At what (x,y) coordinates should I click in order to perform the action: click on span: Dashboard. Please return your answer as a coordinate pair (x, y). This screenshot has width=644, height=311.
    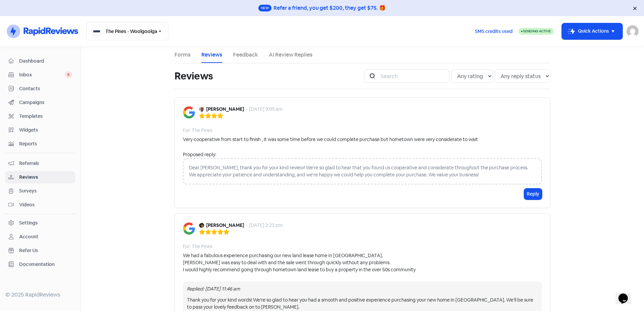
    Looking at the image, I should click on (45, 61).